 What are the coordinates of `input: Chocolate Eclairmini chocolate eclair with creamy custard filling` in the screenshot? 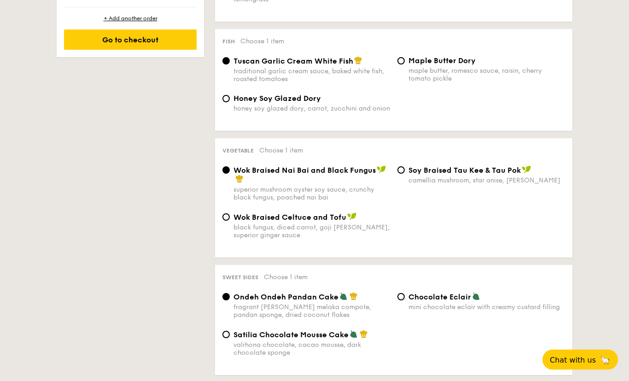 It's located at (401, 297).